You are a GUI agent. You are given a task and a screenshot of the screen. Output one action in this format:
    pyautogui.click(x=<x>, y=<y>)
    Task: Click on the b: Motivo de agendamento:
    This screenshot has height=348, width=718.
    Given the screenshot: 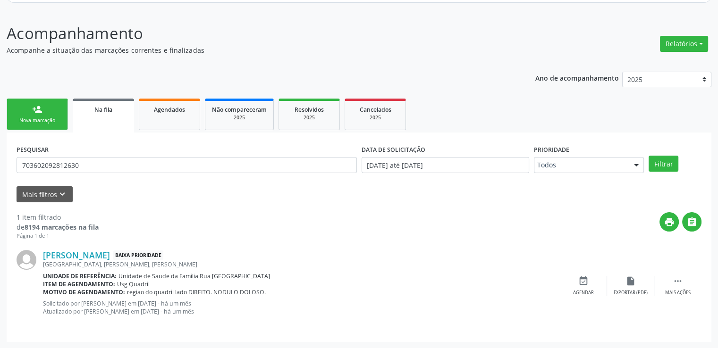 What is the action you would take?
    pyautogui.click(x=84, y=292)
    